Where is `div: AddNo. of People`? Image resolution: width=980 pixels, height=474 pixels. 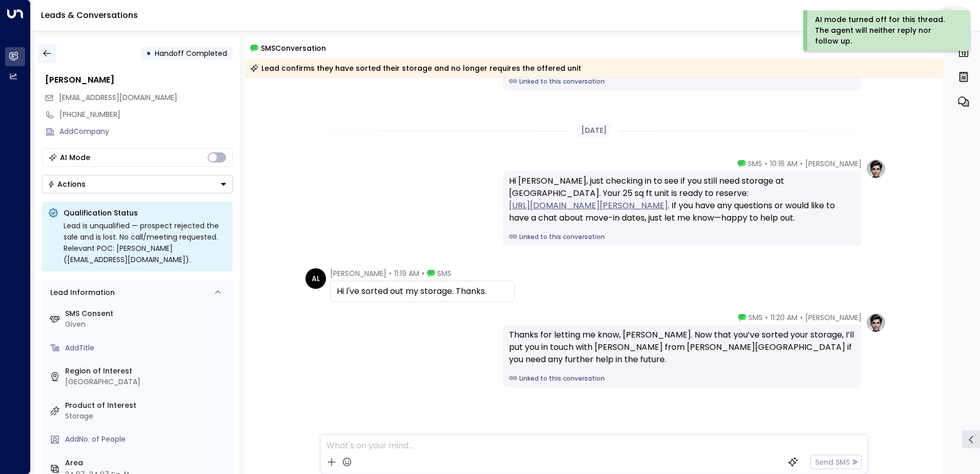 div: AddNo. of People is located at coordinates (147, 439).